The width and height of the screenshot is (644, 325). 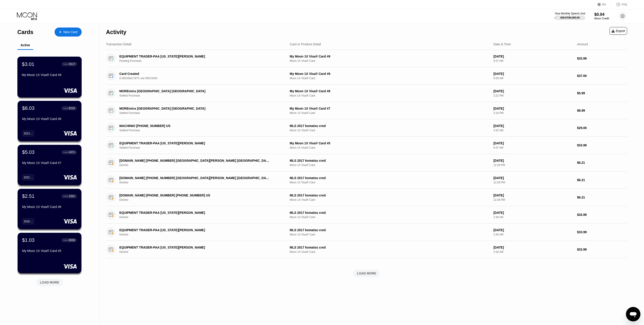 I want to click on div: 9:30 AM, so click(x=533, y=78).